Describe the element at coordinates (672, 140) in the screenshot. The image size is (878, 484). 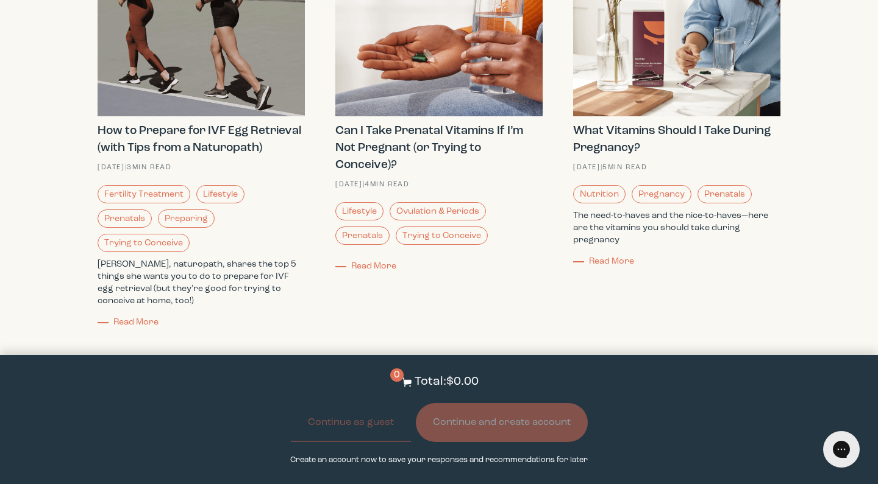
I see `strong: What Vitamins Should I Take During Pregnancy?` at that location.